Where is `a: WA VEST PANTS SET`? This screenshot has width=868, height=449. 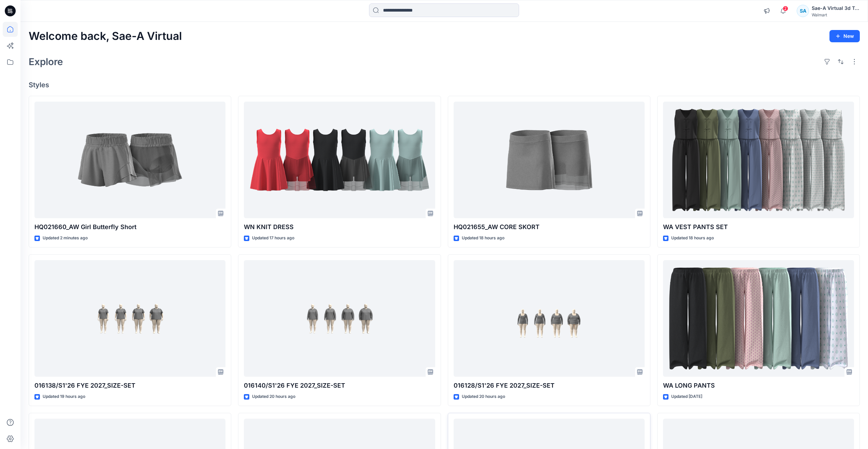 a: WA VEST PANTS SET is located at coordinates (758, 160).